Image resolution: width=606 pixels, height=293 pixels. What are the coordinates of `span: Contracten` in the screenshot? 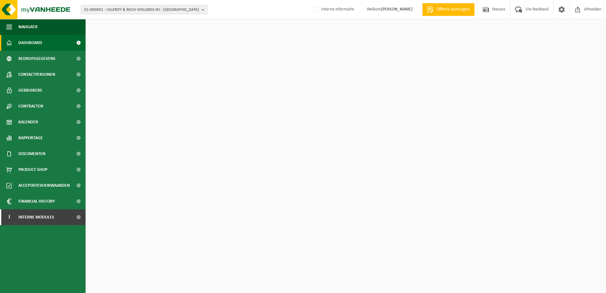 It's located at (31, 106).